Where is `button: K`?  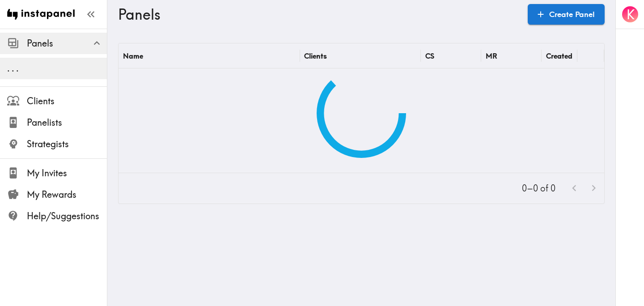
button: K is located at coordinates (630, 14).